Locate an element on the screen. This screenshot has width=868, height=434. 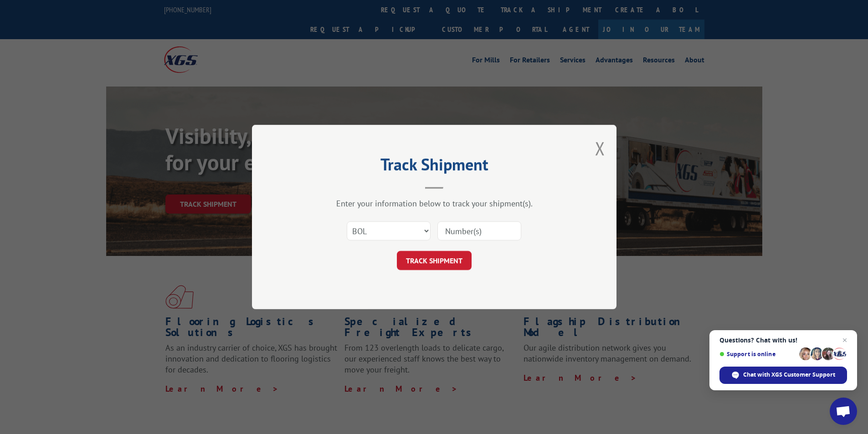
h2: Track Shipment is located at coordinates (434, 167).